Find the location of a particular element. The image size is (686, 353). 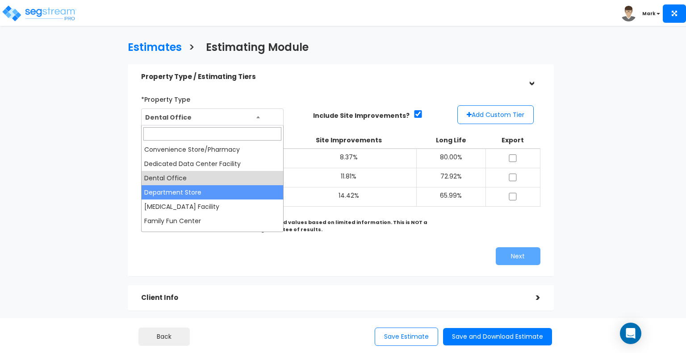

div: Open Intercom Messenger is located at coordinates (631, 334).